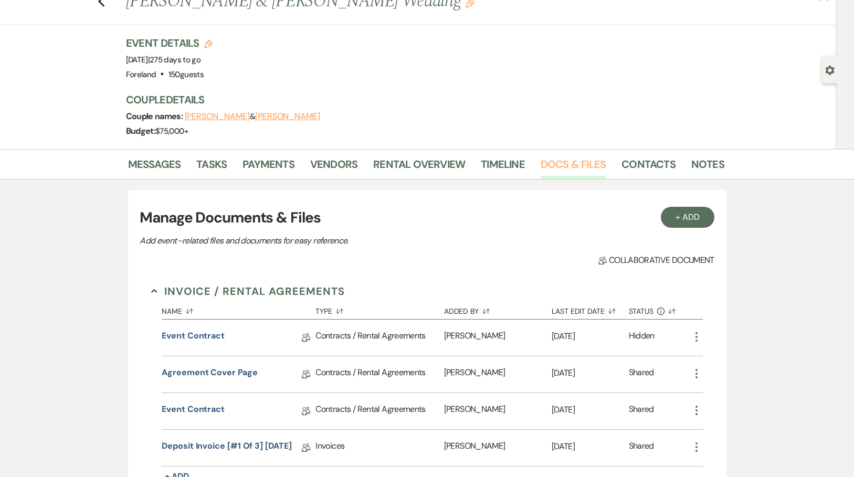 The width and height of the screenshot is (854, 477). I want to click on h3: Event Details, so click(170, 43).